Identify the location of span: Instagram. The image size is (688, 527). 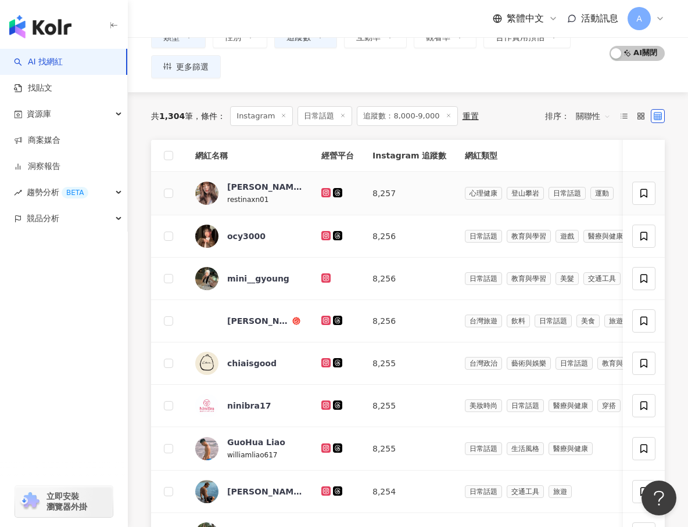
(261, 116).